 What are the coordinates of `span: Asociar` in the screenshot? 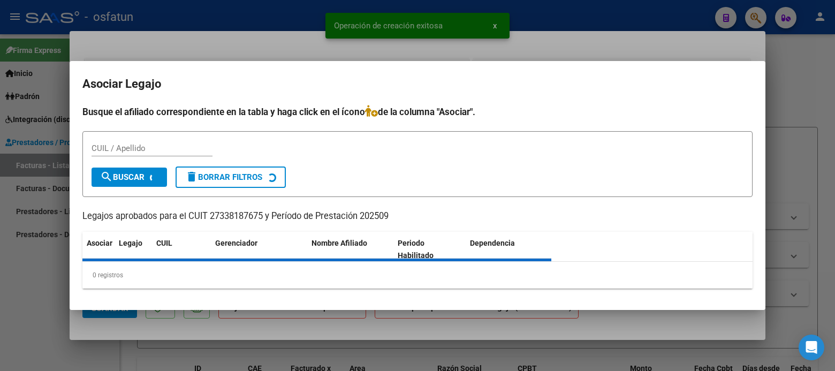 It's located at (100, 243).